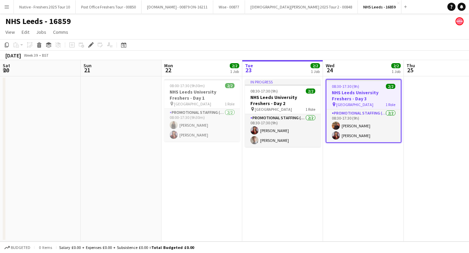  What do you see at coordinates (45, 247) in the screenshot?
I see `span: 0 items` at bounding box center [45, 247].